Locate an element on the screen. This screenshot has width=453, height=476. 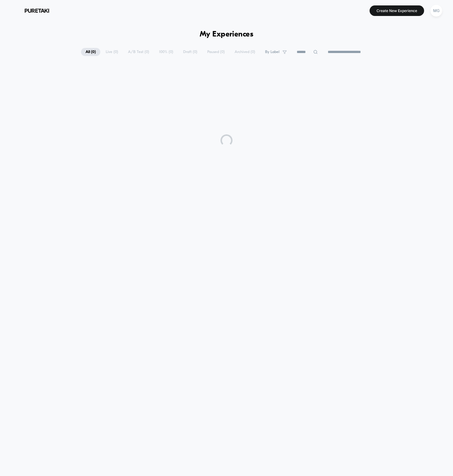
button: puretaki is located at coordinates (30, 10).